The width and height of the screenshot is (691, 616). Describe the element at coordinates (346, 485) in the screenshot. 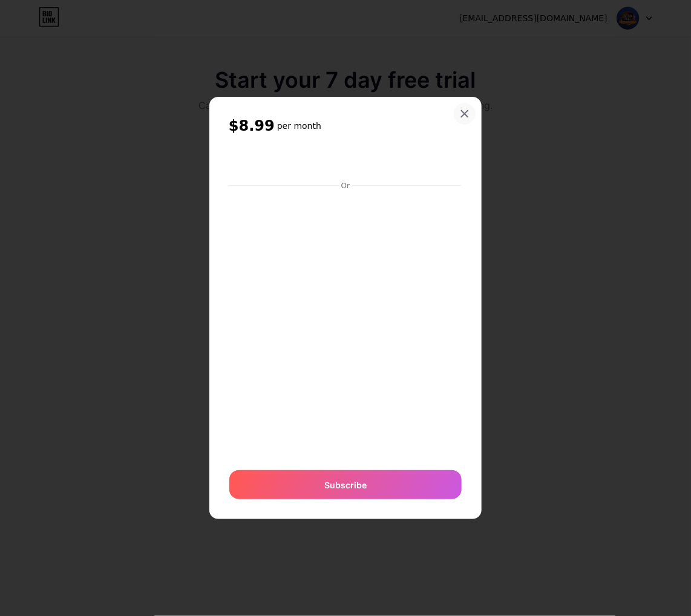

I see `span: Subscribe` at that location.